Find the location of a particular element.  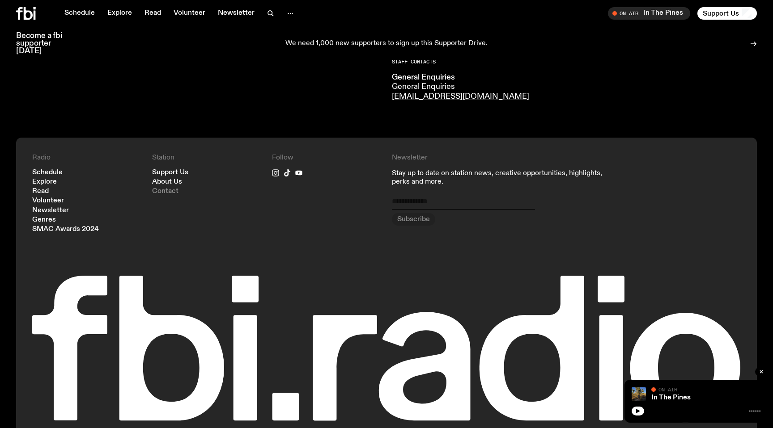

a: Support Us is located at coordinates (170, 173).